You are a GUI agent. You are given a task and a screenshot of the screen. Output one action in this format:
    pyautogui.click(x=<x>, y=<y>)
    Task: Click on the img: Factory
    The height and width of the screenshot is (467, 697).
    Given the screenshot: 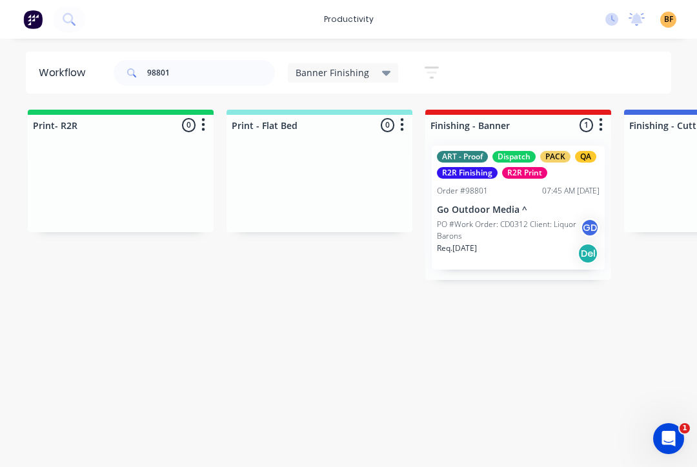 What is the action you would take?
    pyautogui.click(x=33, y=19)
    